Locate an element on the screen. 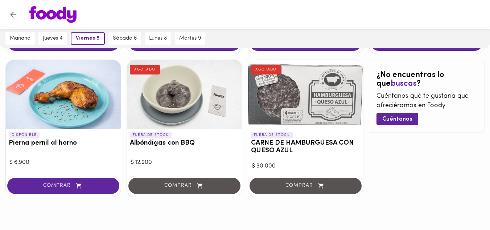 Image resolution: width=490 pixels, height=230 pixels. button: sábado 6 is located at coordinates (125, 38).